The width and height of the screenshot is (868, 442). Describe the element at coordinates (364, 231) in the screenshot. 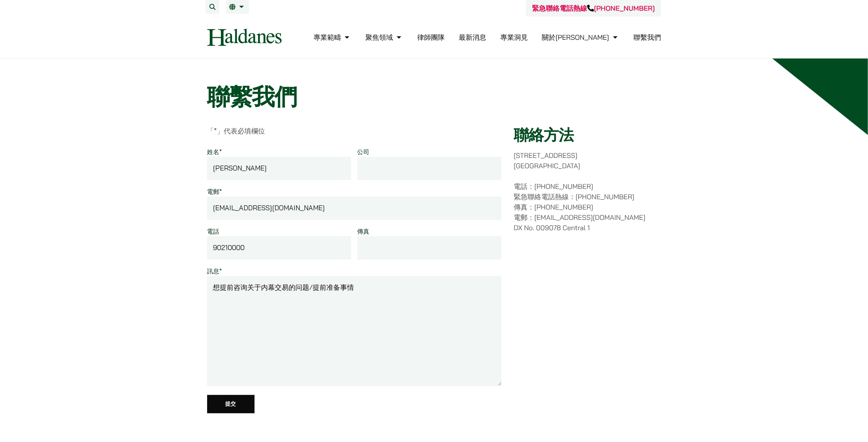

I see `label: 傳真` at that location.